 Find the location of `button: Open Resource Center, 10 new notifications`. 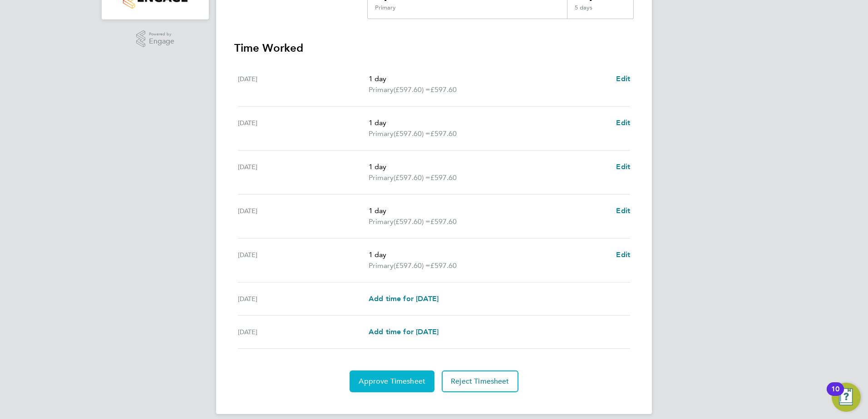

button: Open Resource Center, 10 new notifications is located at coordinates (846, 397).